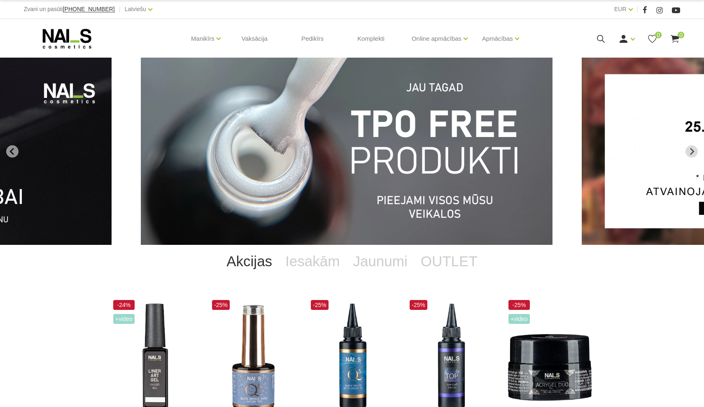 The height and width of the screenshot is (407, 704). I want to click on a: Apmācības, so click(497, 39).